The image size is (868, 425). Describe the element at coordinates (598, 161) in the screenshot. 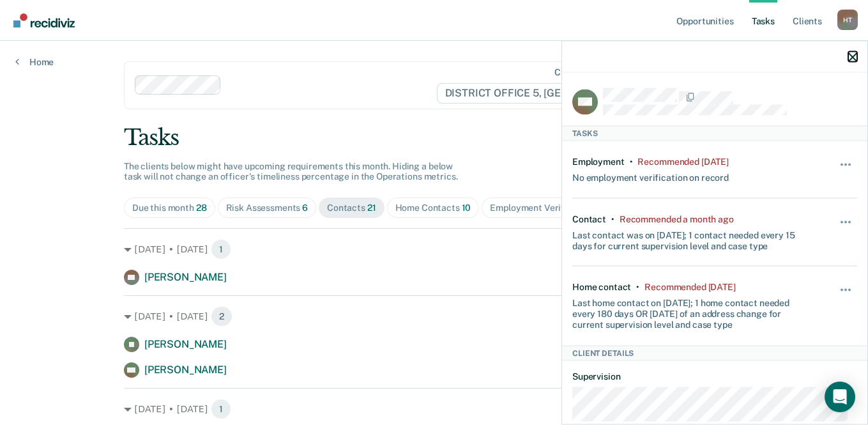

I see `div: Employment` at that location.